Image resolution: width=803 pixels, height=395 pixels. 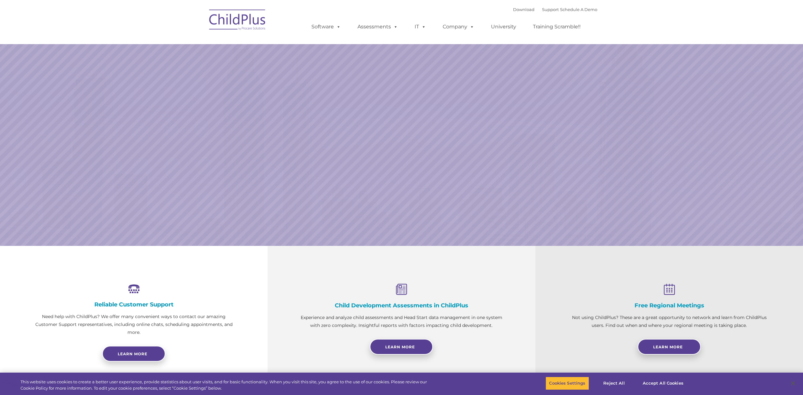 What do you see at coordinates (326, 27) in the screenshot?
I see `a: Software` at bounding box center [326, 27].